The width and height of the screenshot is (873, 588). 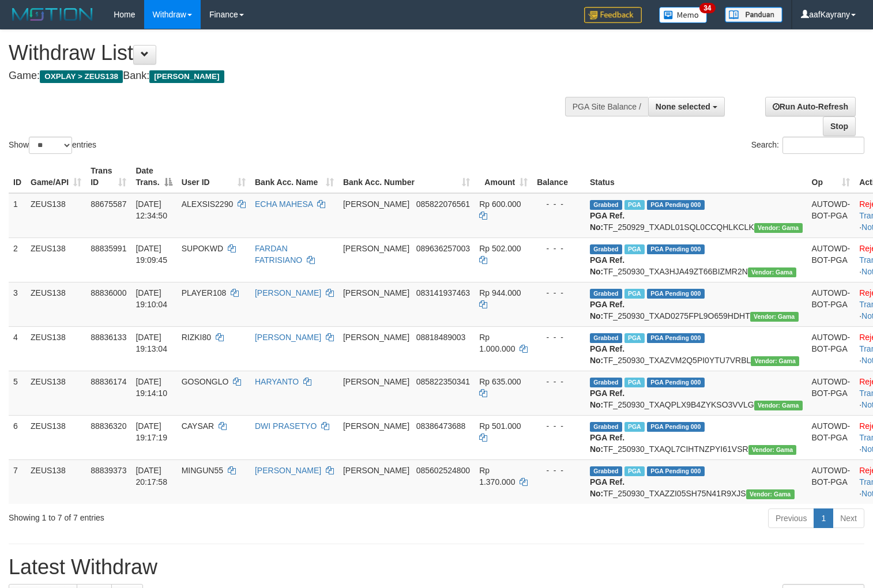 What do you see at coordinates (839, 127) in the screenshot?
I see `a: Stop` at bounding box center [839, 127].